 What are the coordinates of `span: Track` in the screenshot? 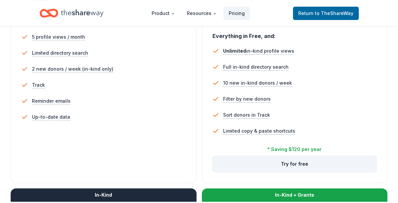 It's located at (38, 85).